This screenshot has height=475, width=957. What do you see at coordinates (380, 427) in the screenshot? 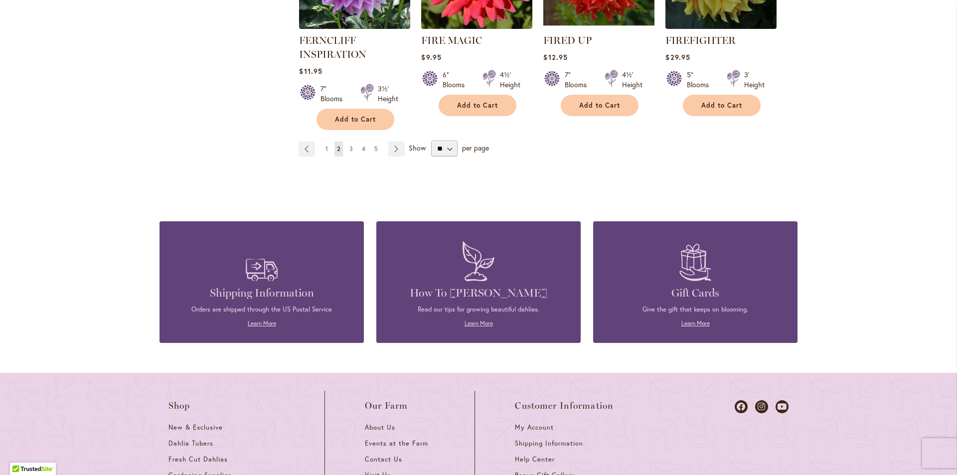
I see `span: About Us` at bounding box center [380, 427].